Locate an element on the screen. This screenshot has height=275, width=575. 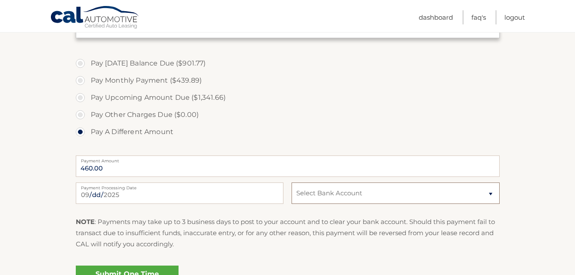
label: Pay Other Charges Due ($0.00) is located at coordinates (288, 115).